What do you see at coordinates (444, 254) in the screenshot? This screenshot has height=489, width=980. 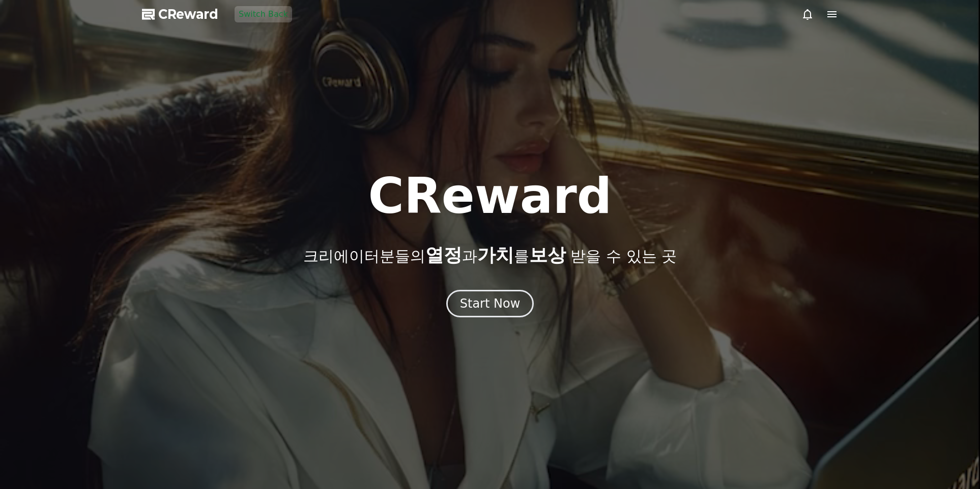 I see `span: 열정` at bounding box center [444, 254].